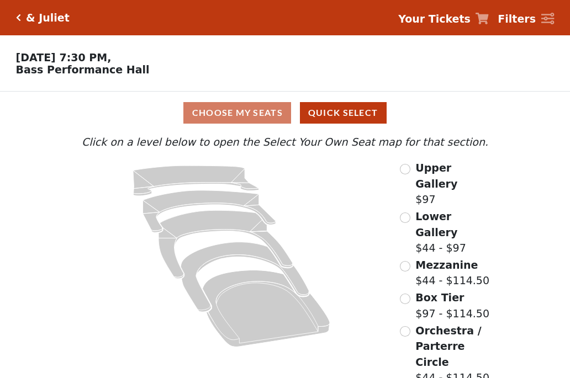 Image resolution: width=570 pixels, height=378 pixels. I want to click on label: $97, so click(453, 184).